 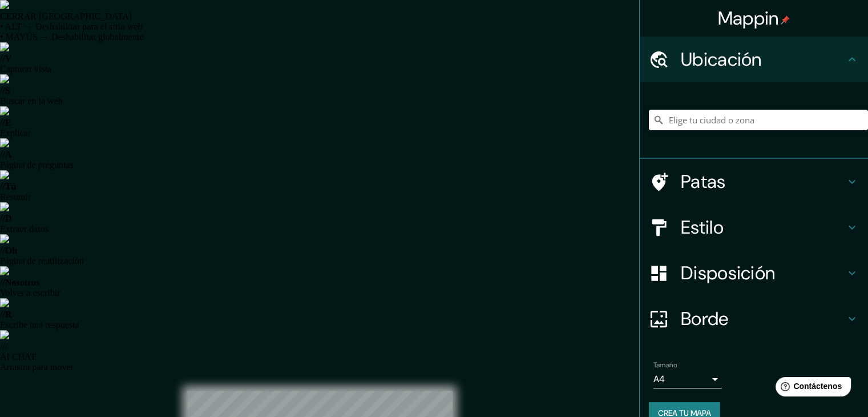 I want to click on font: Nosotros, so click(x=23, y=282).